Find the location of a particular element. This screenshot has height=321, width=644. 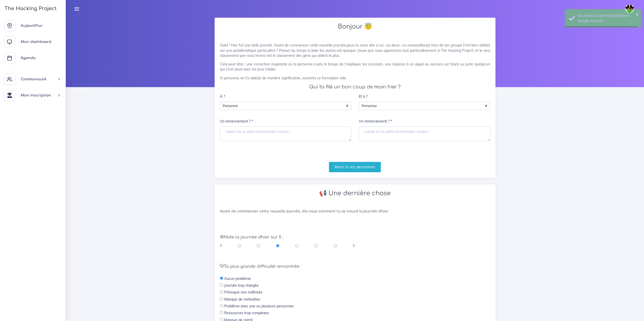

span: Agenda is located at coordinates (28, 58).